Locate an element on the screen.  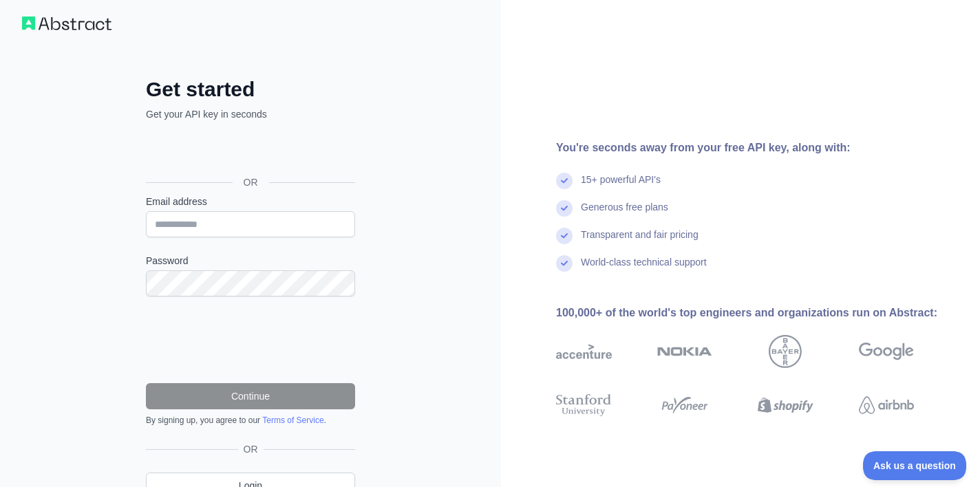
img: nokia is located at coordinates (685, 352).